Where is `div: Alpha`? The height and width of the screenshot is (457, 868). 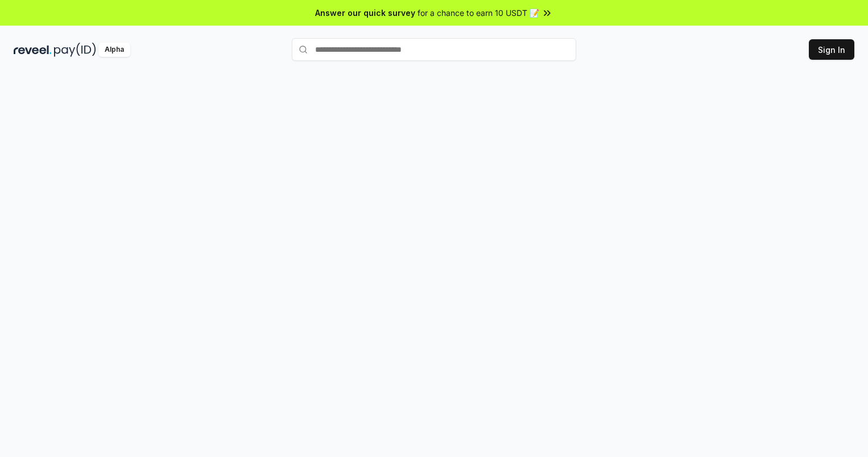 div: Alpha is located at coordinates (115, 49).